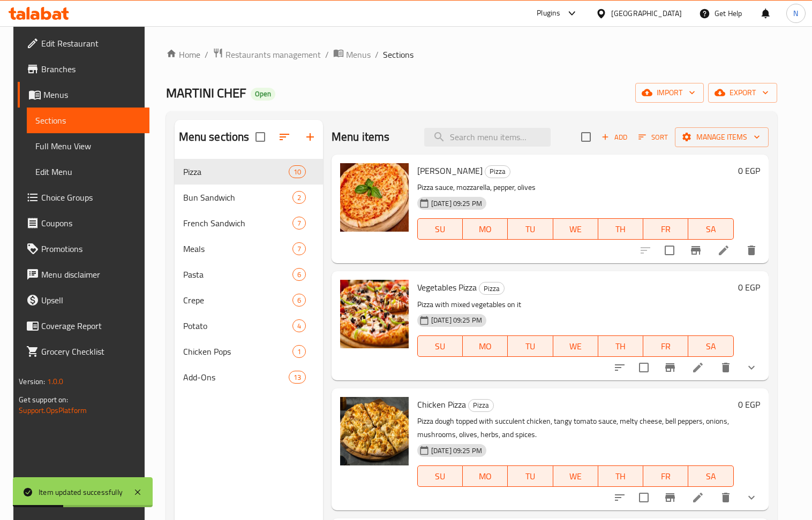 This screenshot has height=520, width=812. Describe the element at coordinates (620, 498) in the screenshot. I see `button: sort-choices` at that location.